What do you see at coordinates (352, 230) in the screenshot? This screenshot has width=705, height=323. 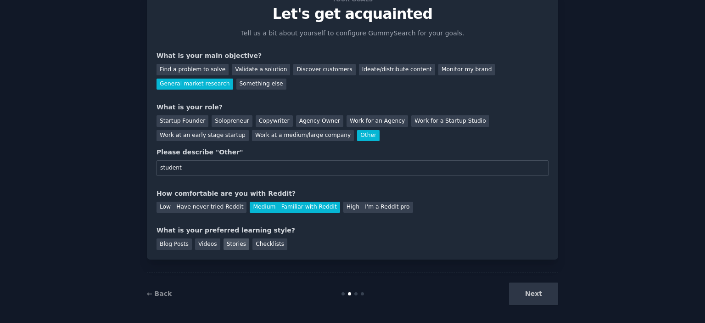 I see `div: What is your preferred learning style?` at bounding box center [352, 230].